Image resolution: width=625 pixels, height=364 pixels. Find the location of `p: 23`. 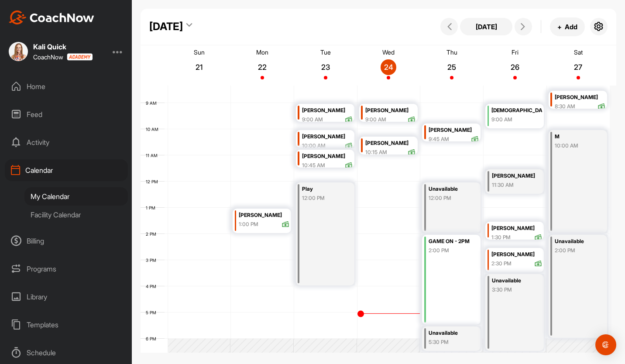

p: 23 is located at coordinates (325, 67).